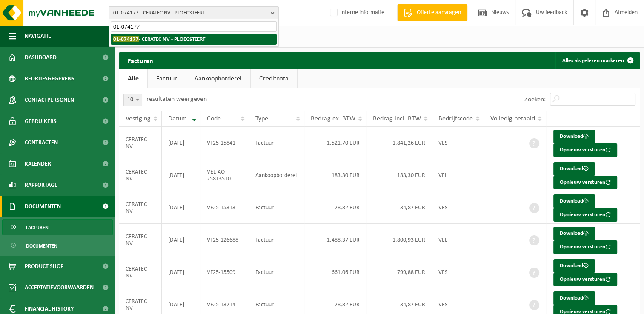 Image resolution: width=644 pixels, height=314 pixels. What do you see at coordinates (133, 79) in the screenshot?
I see `a: Alle` at bounding box center [133, 79].